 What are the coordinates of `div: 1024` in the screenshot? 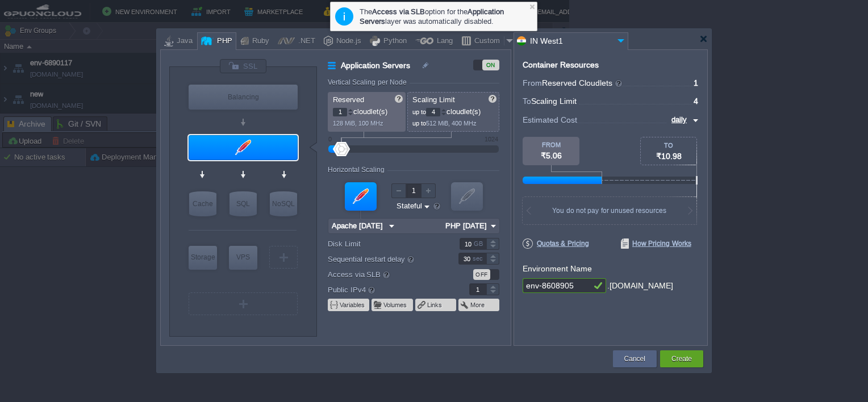 It's located at (492, 139).